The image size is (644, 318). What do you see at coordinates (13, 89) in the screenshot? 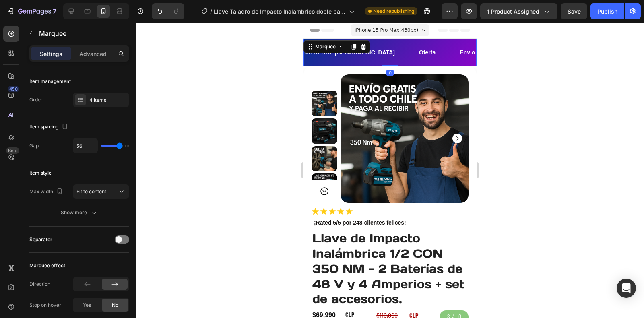
I see `div: 450` at bounding box center [13, 89].